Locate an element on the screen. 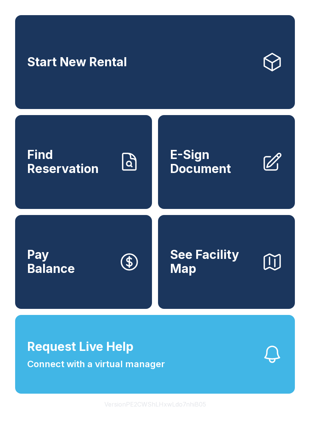  span: Request Live Help is located at coordinates (80, 346).